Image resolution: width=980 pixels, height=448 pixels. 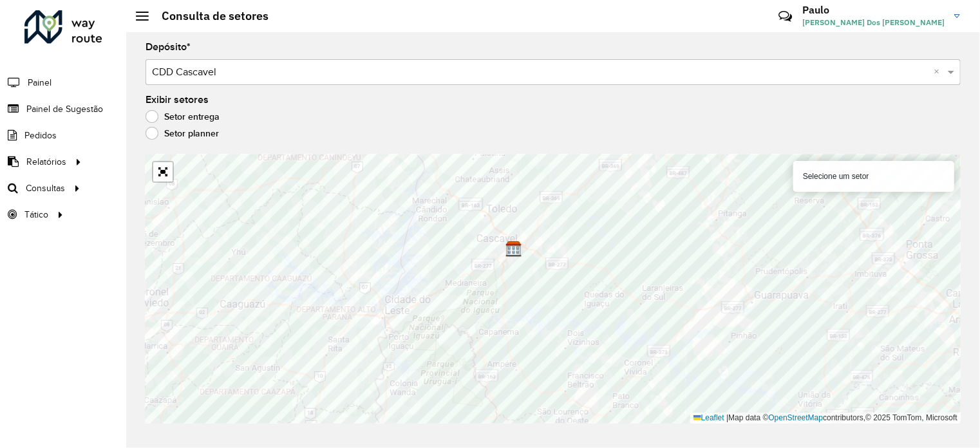 I want to click on div: Selecione um setor, so click(x=874, y=176).